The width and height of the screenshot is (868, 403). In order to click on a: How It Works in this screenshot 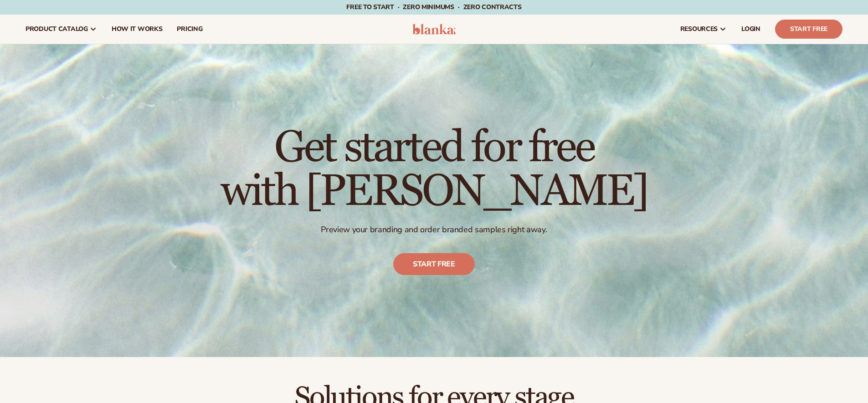, I will do `click(137, 29)`.